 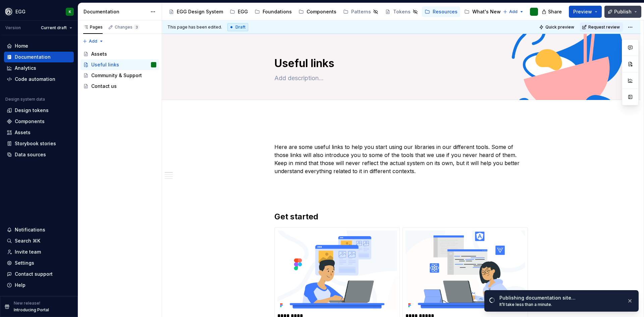 I want to click on span: This page has been edited., so click(x=195, y=27).